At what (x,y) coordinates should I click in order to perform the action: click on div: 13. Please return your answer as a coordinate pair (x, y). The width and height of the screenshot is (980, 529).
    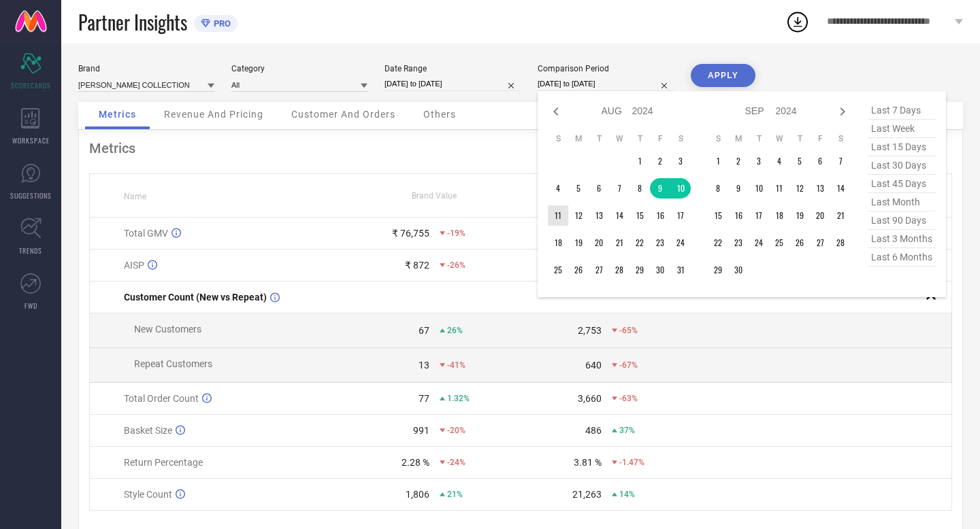
    Looking at the image, I should click on (424, 365).